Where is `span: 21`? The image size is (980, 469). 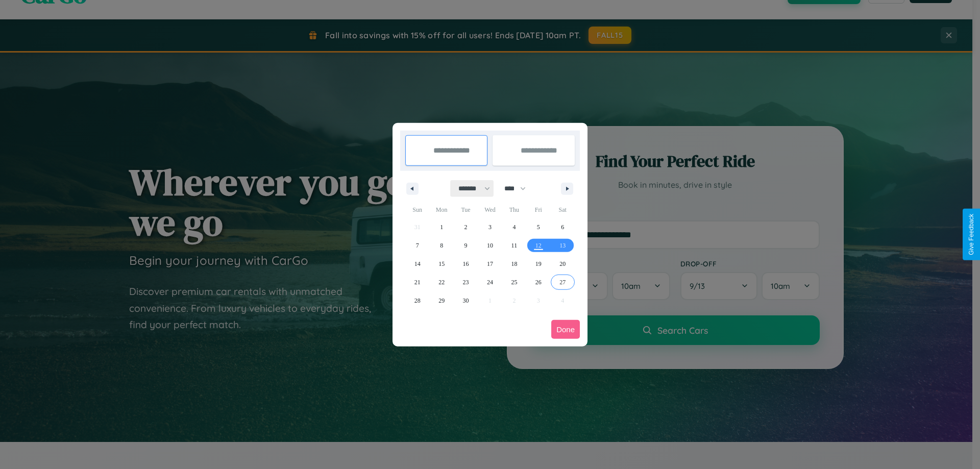
span: 21 is located at coordinates (417, 282).